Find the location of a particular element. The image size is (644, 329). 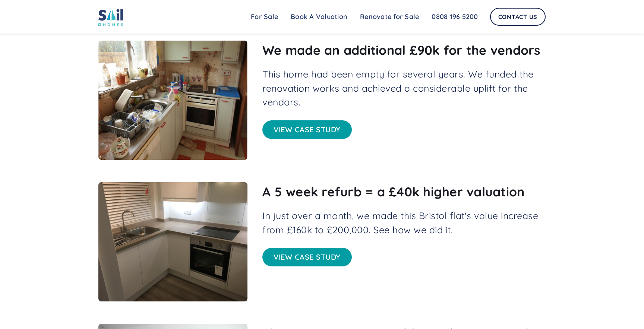

a: 0808 196 5200 is located at coordinates (455, 17).